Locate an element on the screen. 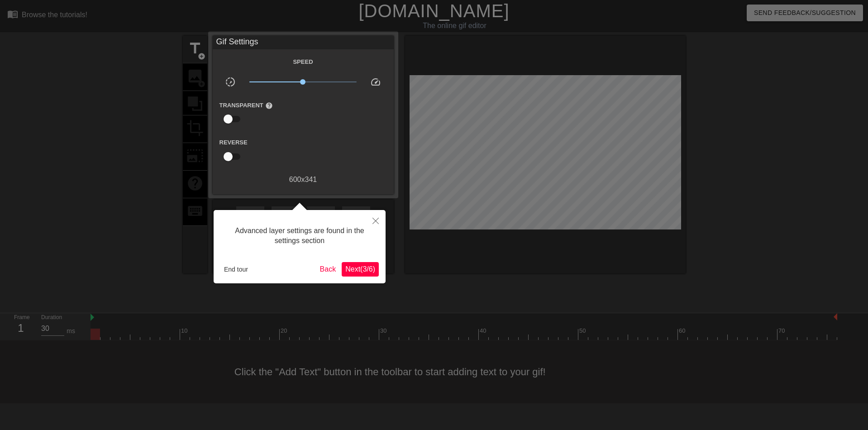 Image resolution: width=868 pixels, height=430 pixels. button: Close is located at coordinates (376, 220).